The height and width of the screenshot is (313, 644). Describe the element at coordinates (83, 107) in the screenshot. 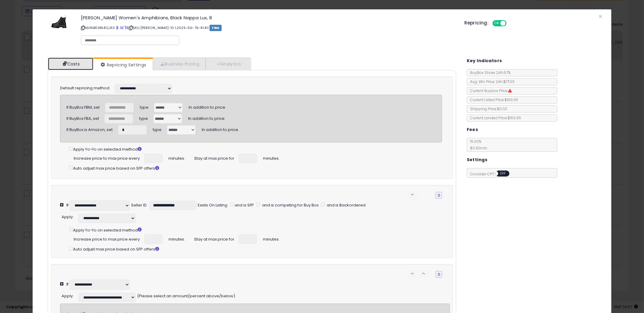

I see `div: If BuyBox FBM, set` at that location.